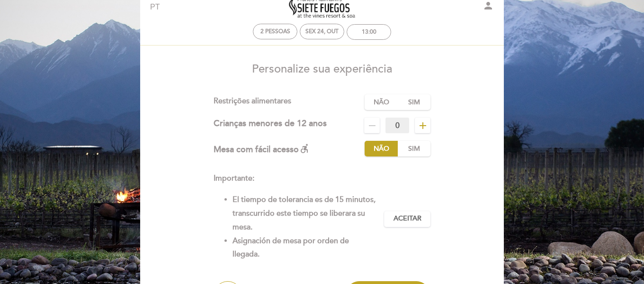 The height and width of the screenshot is (284, 644). What do you see at coordinates (305, 213) in the screenshot?
I see `li: El tiempo de tolerancia es de 15 minutos, transcurrido este tiempo se liberara su mesa.` at bounding box center [305, 213].